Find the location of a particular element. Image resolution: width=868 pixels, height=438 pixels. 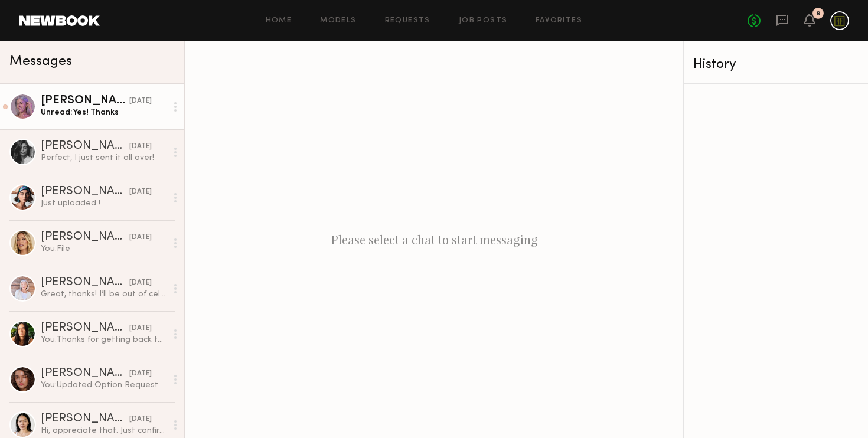

div: 8 is located at coordinates (818, 13).